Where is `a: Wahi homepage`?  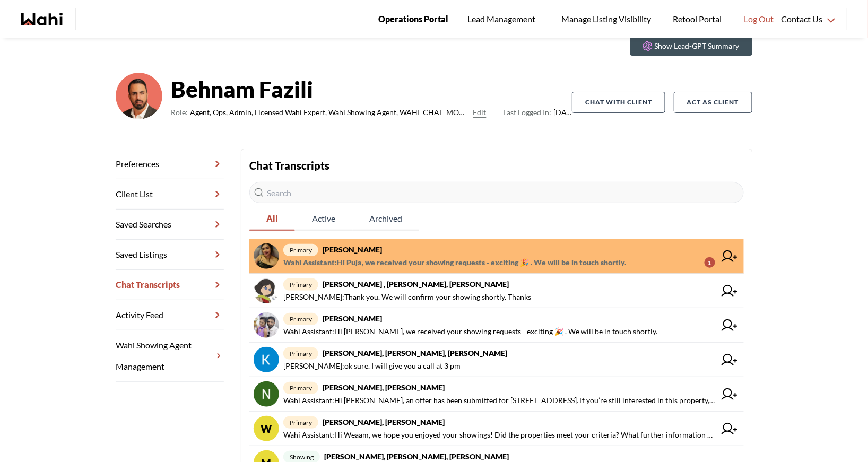
a: Wahi homepage is located at coordinates (42, 19).